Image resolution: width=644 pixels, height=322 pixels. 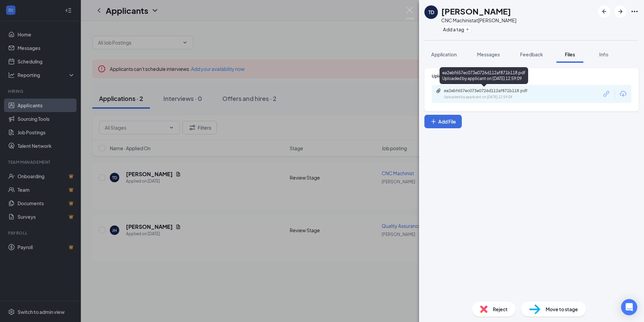 I want to click on svg: Ellipses, so click(x=635, y=12).